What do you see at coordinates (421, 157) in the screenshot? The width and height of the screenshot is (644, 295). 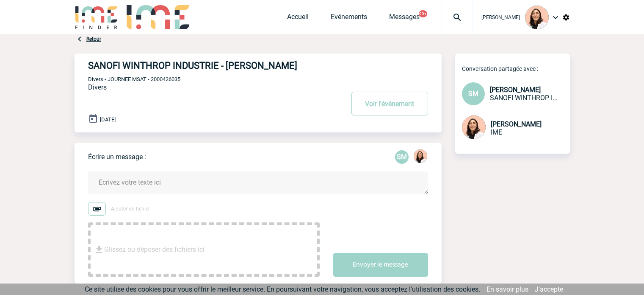 I see `div: Melissa NOBLET` at bounding box center [421, 157].